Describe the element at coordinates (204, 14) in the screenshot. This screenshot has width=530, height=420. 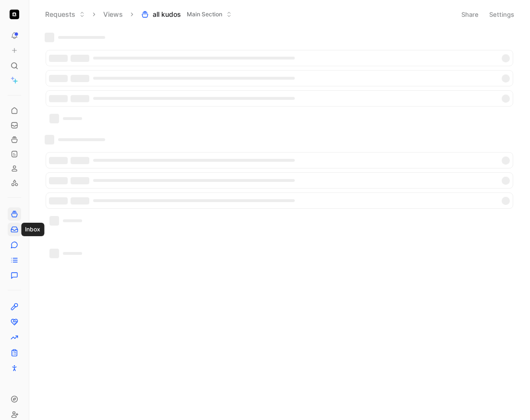
I see `span: Main Section` at that location.